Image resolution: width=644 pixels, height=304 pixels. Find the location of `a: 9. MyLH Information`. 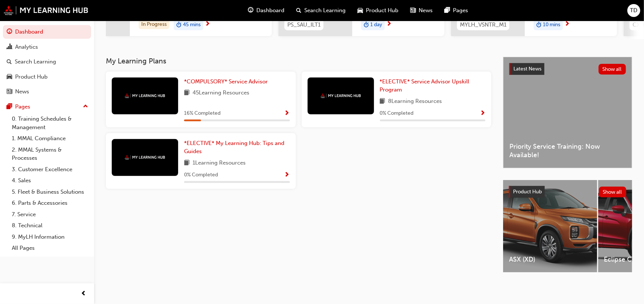

a: 9. MyLH Information is located at coordinates (50, 237).